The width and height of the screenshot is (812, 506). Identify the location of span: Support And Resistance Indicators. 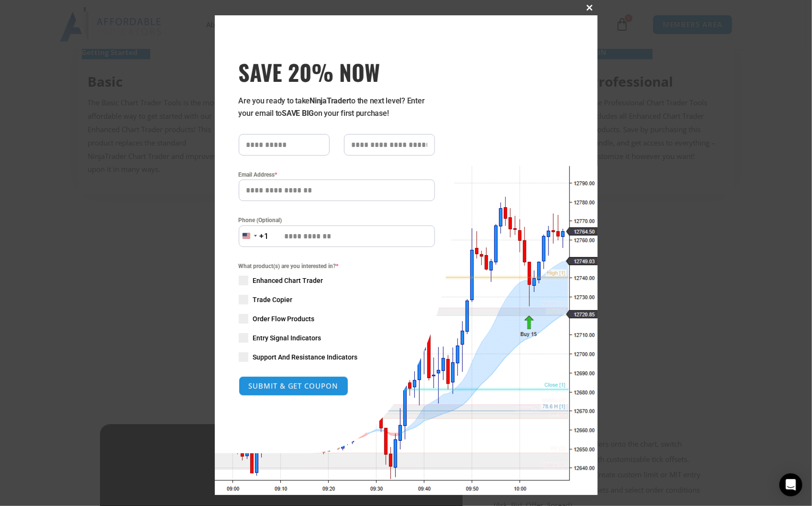
(305, 357).